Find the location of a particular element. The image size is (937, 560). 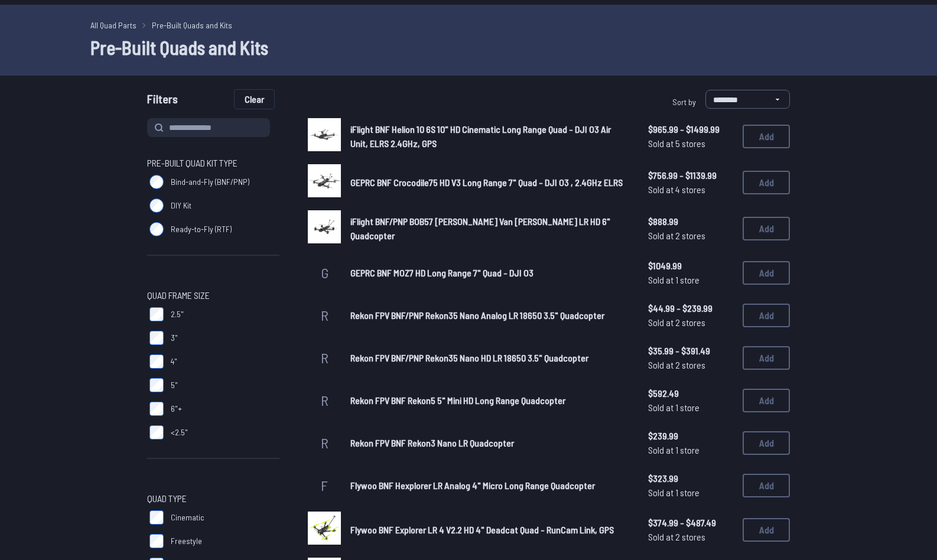

span: Rekon FPV BNF/PNP Rekon35 Nano Analog LR 18650 3.5" Quadcopter is located at coordinates (477, 315).